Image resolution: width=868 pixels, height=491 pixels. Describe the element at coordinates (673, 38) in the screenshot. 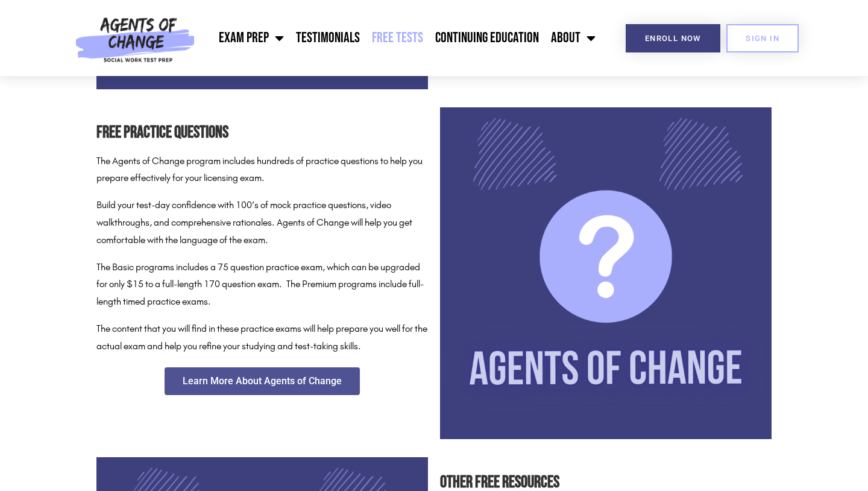

I see `a: Enroll Now` at that location.